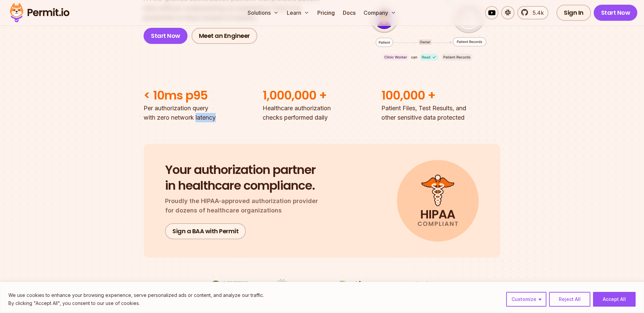 The image size is (644, 313). Describe the element at coordinates (205, 232) in the screenshot. I see `a: Sign a BAA with Permit` at that location.